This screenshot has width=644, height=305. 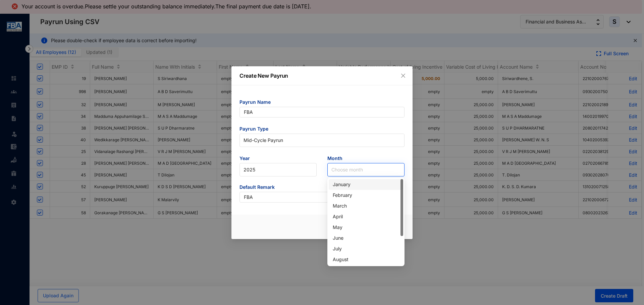 What do you see at coordinates (403, 76) in the screenshot?
I see `button: Close` at bounding box center [403, 76].